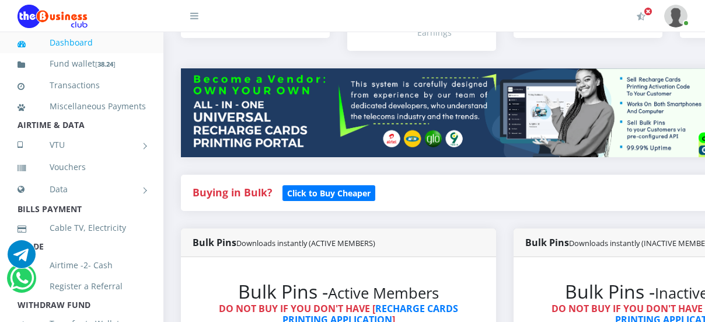  Describe the element at coordinates (284, 242) in the screenshot. I see `strong: Bulk Pins` at that location.